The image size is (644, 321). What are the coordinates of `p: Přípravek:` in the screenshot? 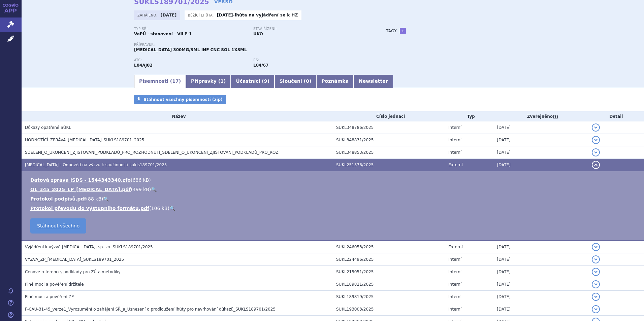 It's located at (253, 45).